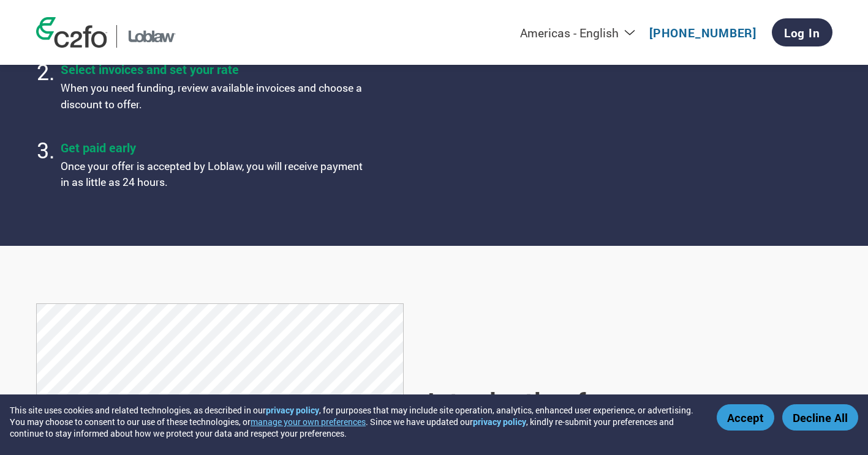  What do you see at coordinates (354, 422) in the screenshot?
I see `div: This site uses cookies and related technologies, as described in our , for purposes that may incl...` at bounding box center [354, 422].